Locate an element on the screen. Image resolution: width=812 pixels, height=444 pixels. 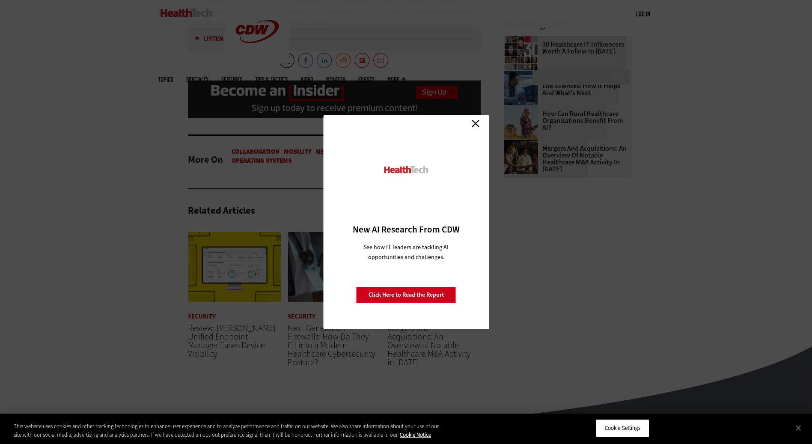
a: Click Here to Read the Report is located at coordinates (406, 295).